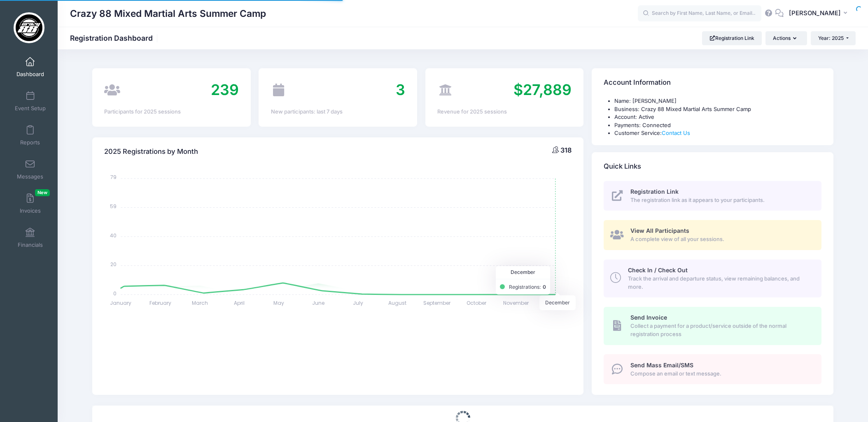 This screenshot has width=868, height=422. I want to click on h1: Crazy 88 Mixed Martial Arts Summer Camp, so click(168, 13).